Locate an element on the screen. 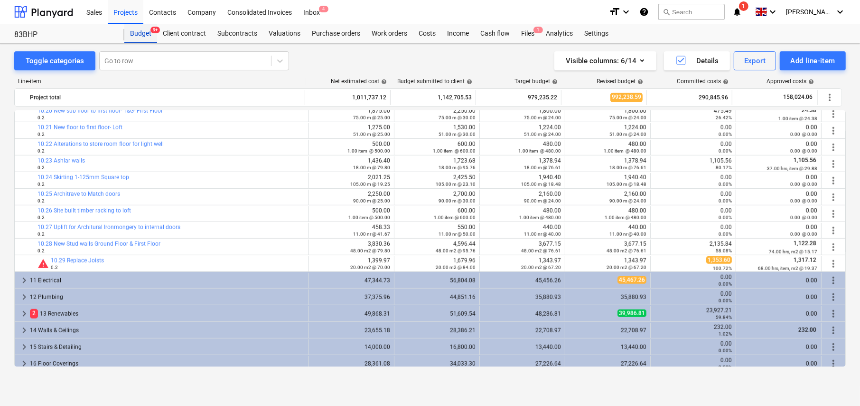  small: 0.00 @ 0.00 is located at coordinates (804, 217).